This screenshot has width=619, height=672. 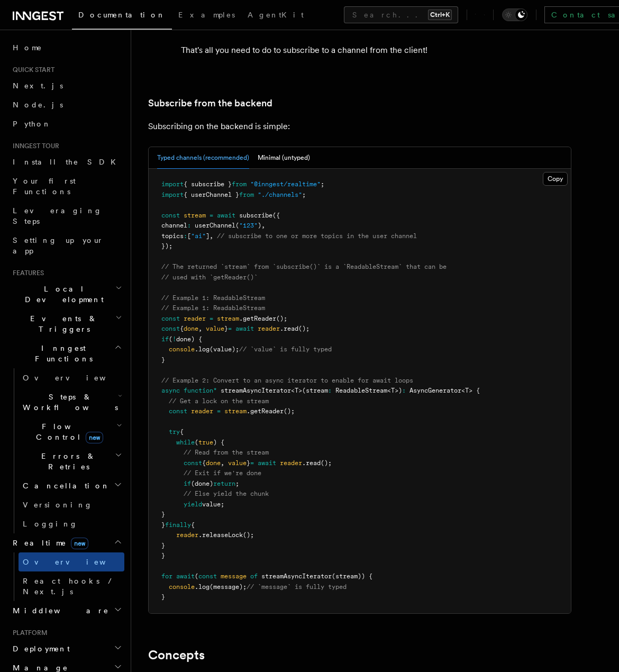 What do you see at coordinates (66, 324) in the screenshot?
I see `button: Events & Triggers` at bounding box center [66, 324].